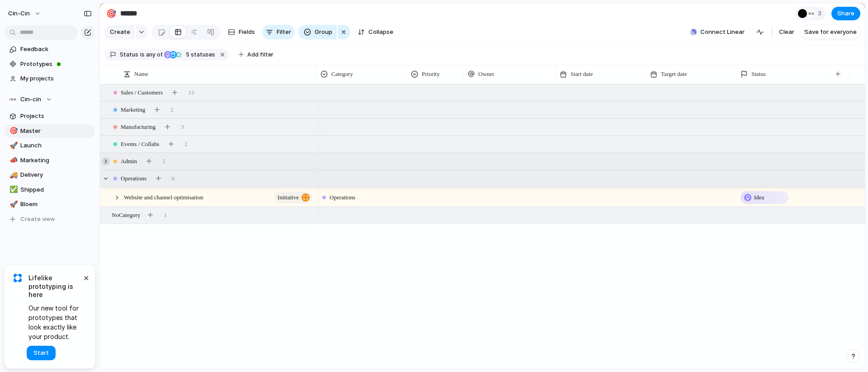  What do you see at coordinates (19, 14) in the screenshot?
I see `span: cin-cin` at bounding box center [19, 14].